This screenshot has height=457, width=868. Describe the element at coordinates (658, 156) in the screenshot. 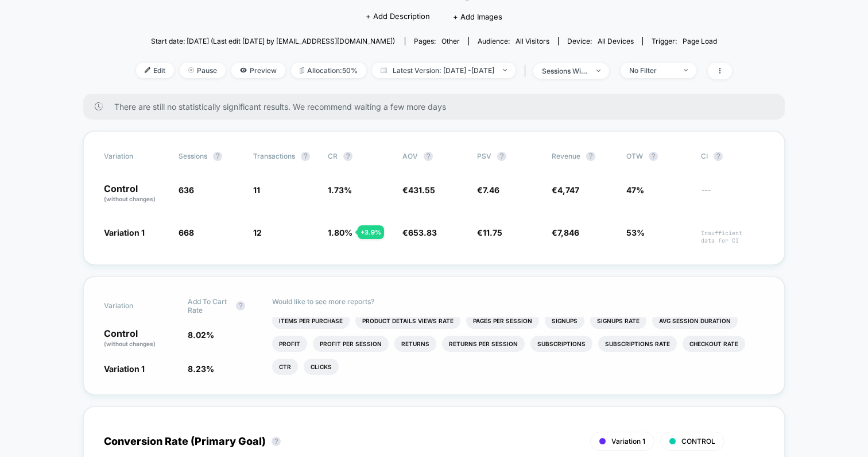

I see `span: OTW` at that location.